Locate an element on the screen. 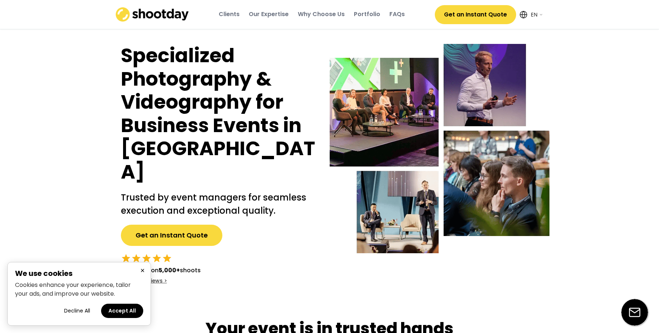 The image size is (659, 333). div: FAQs is located at coordinates (397, 14).